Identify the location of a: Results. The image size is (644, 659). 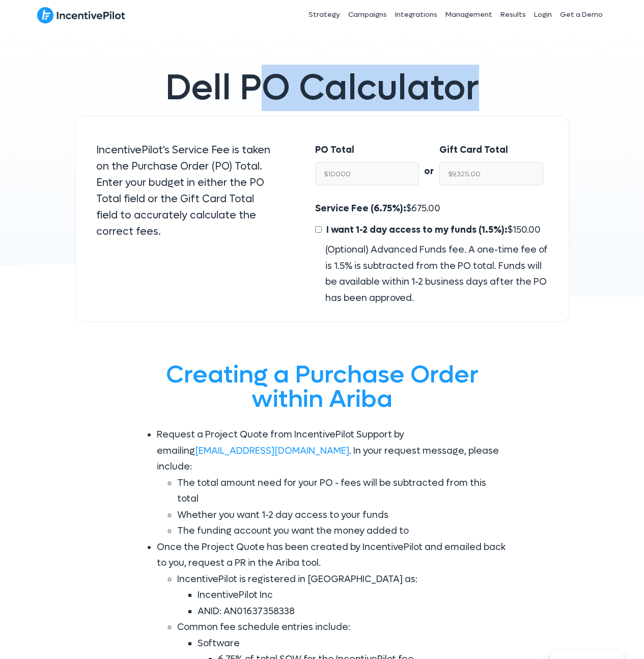
(513, 15).